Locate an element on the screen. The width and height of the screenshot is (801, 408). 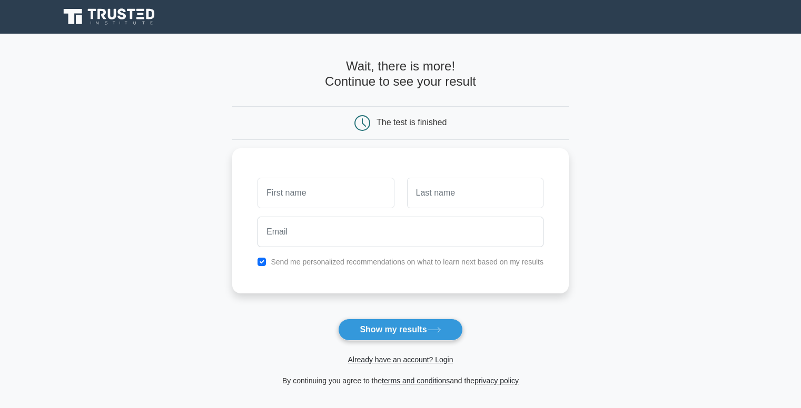
div: The test is finished is located at coordinates (411, 122).